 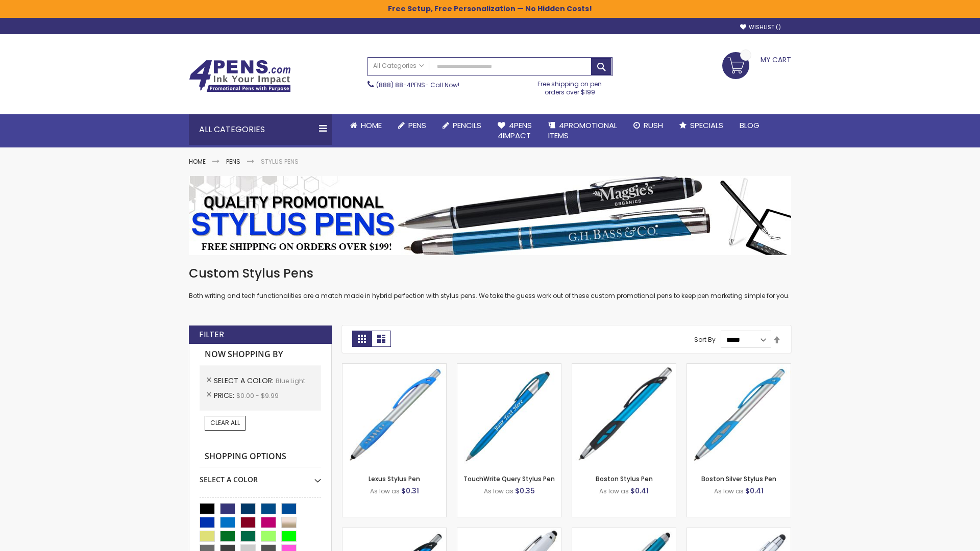 What do you see at coordinates (509, 531) in the screenshot?
I see `a: Kimberly Logo Stylus Pens-LT-Blue` at bounding box center [509, 531].